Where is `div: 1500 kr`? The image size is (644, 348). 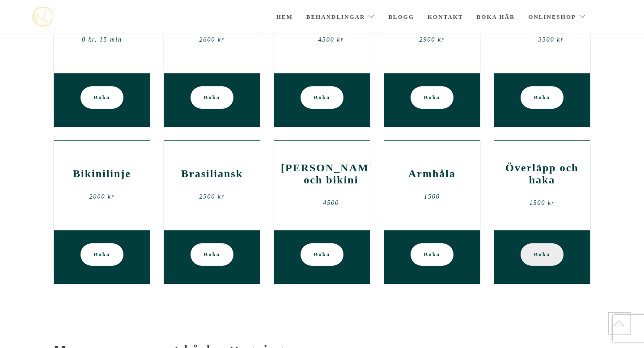
div: 1500 kr is located at coordinates (542, 203).